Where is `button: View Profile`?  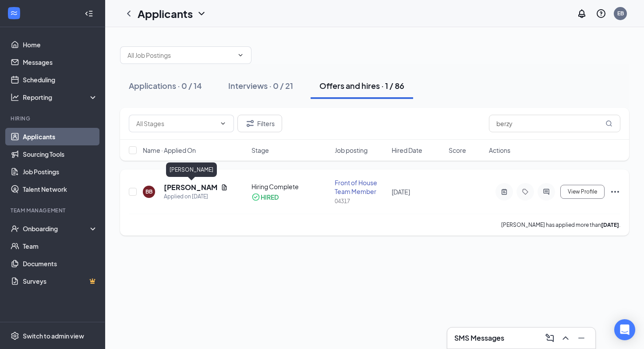
button: View Profile is located at coordinates (582, 192).